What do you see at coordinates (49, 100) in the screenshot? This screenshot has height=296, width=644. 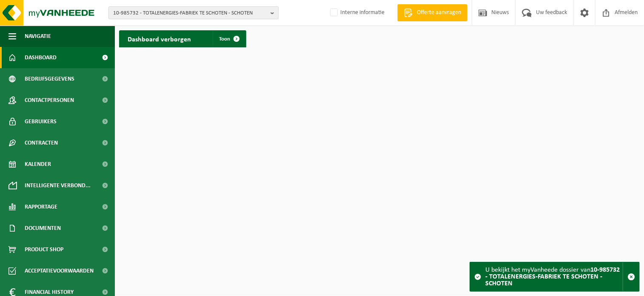 I see `span: Contactpersonen` at bounding box center [49, 100].